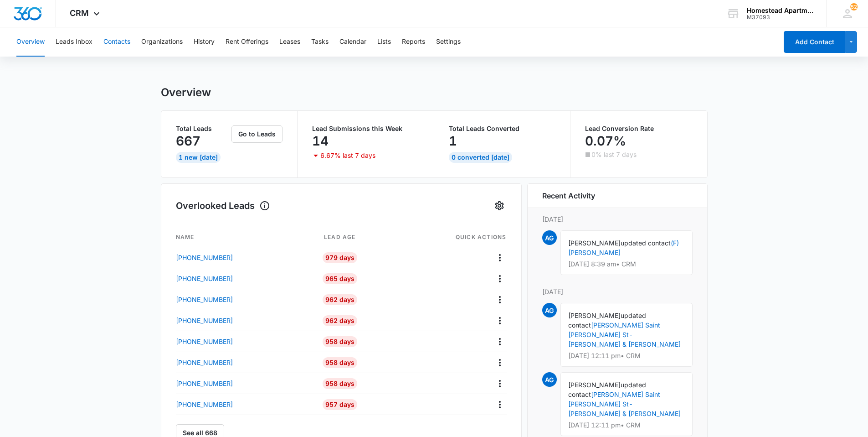 This screenshot has width=868, height=437. Describe the element at coordinates (340, 237) in the screenshot. I see `th: Lead age` at that location.